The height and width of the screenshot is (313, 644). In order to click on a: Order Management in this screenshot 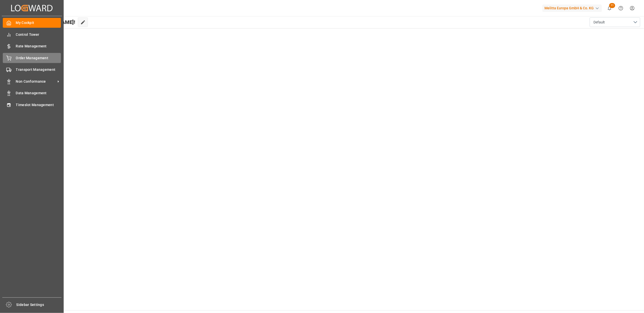, I will do `click(32, 58)`.